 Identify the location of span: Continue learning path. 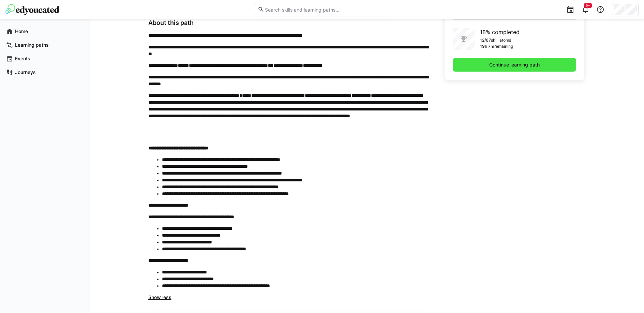
(515, 65).